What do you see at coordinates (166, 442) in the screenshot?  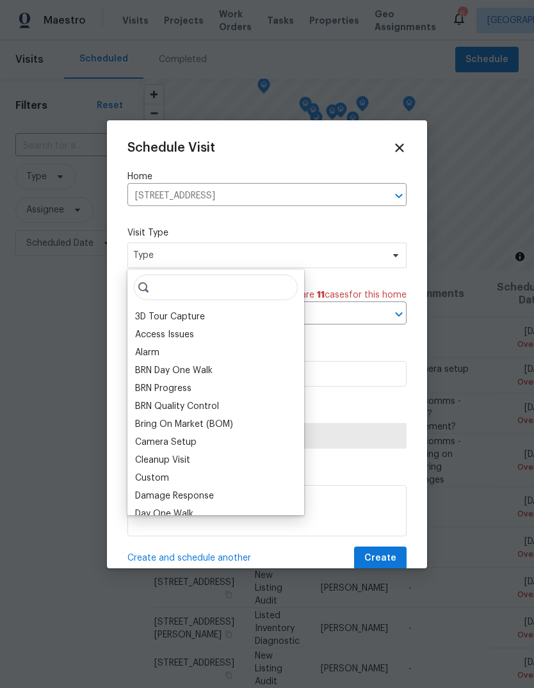 I see `div: Camera Setup` at bounding box center [166, 442].